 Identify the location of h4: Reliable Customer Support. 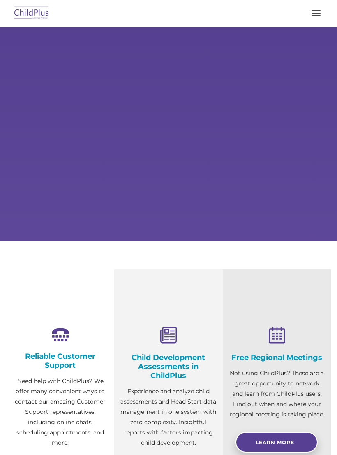
(60, 361).